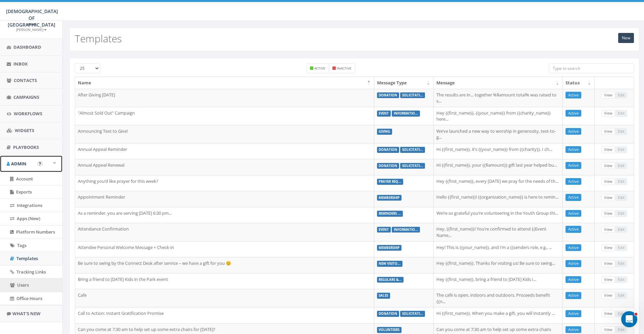  Describe the element at coordinates (498, 232) in the screenshot. I see `td: Hey, {{first_name}}! You’re confirmed to attend {{Event Name...` at that location.